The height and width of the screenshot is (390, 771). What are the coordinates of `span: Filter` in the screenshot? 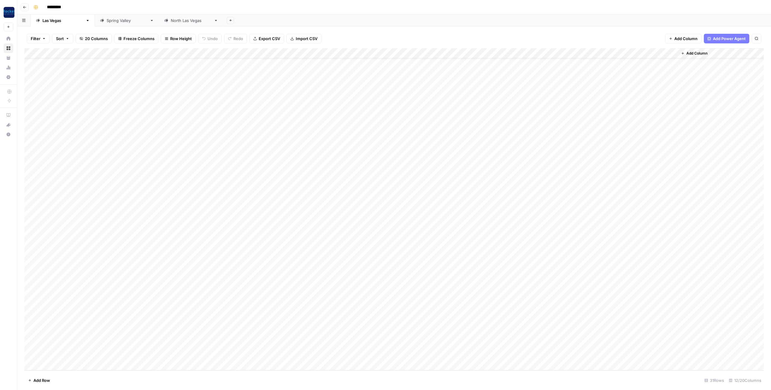 It's located at (36, 39).